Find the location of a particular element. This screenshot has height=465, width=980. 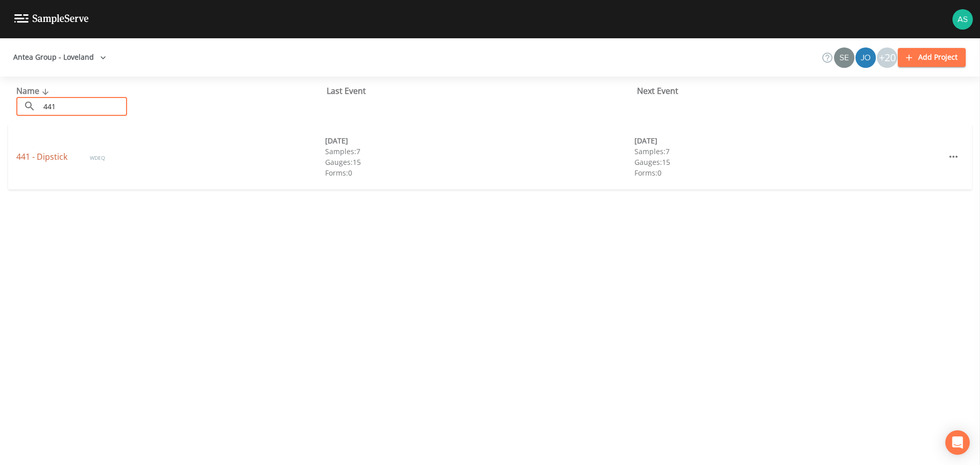

img: d2de15c11da5451b307a030ac90baa3e is located at coordinates (866, 57).